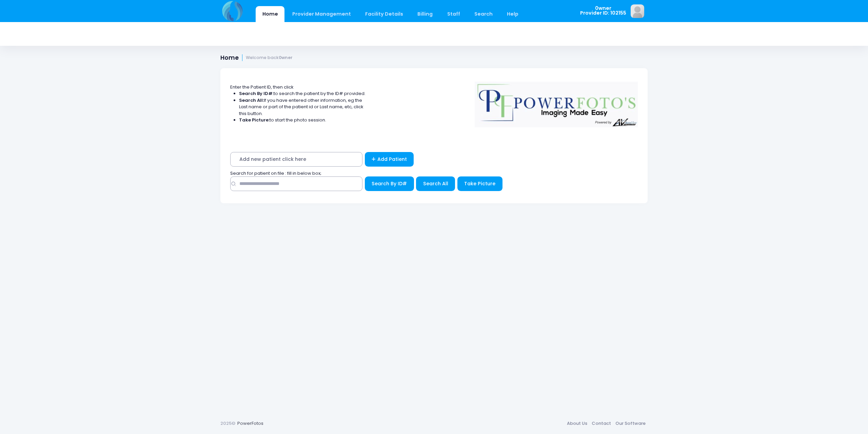  What do you see at coordinates (637, 11) in the screenshot?
I see `img: image` at bounding box center [637, 11].